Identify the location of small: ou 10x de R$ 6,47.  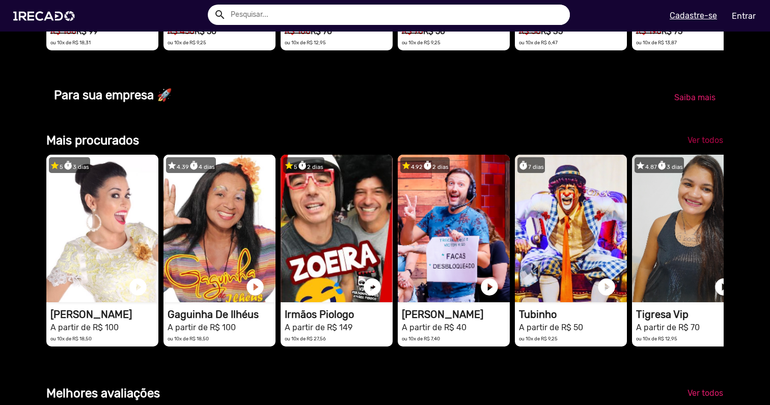
(538, 42).